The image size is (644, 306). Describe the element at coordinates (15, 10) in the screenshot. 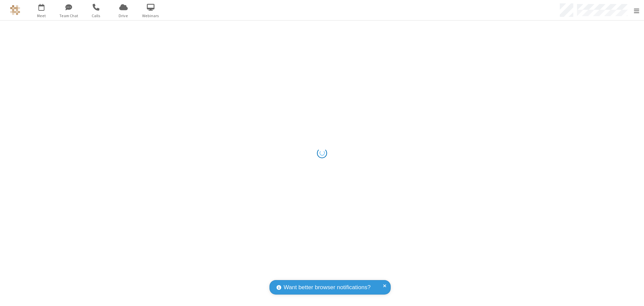

I see `img: QA Selenium DO NOT DELETE OR CHANGE` at that location.